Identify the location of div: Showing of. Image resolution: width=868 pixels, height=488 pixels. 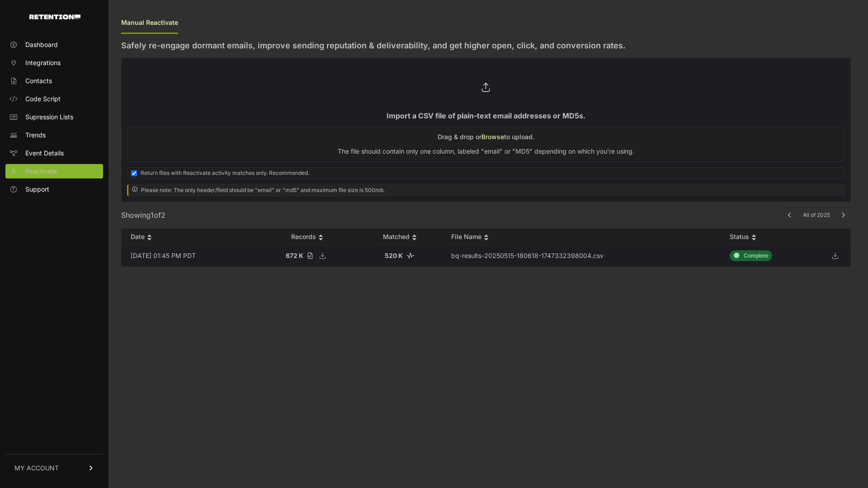
(143, 215).